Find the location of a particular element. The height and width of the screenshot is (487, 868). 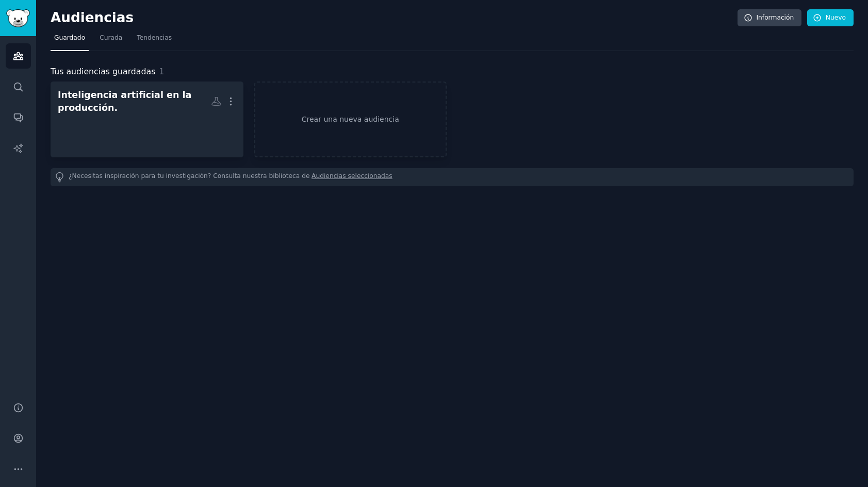

font: Audiencias is located at coordinates (92, 17).